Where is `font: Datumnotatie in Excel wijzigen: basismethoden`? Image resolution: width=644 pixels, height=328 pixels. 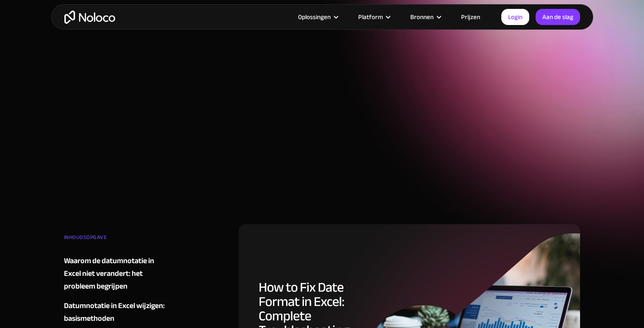 font: Datumnotatie in Excel wijzigen: basismethoden is located at coordinates (114, 312).